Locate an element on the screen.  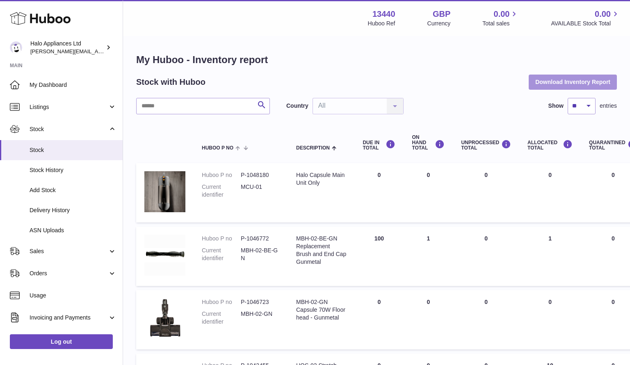
div: DUE IN TOTAL is located at coordinates (379, 145).